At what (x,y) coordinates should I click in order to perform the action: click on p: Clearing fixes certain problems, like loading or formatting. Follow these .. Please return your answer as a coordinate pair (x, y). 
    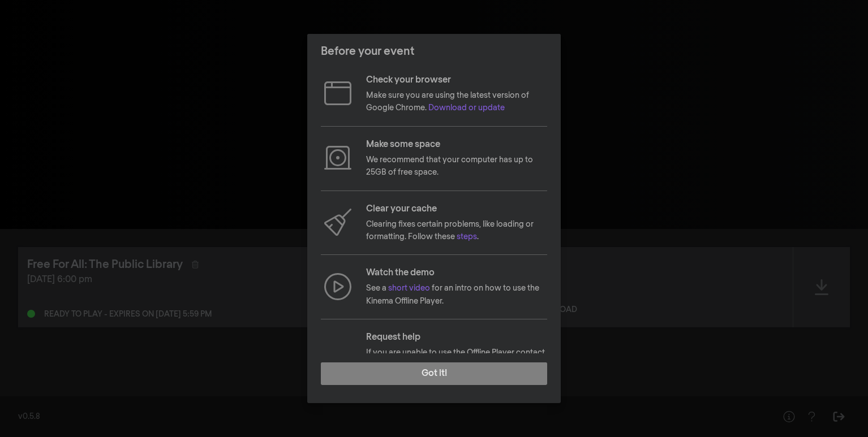
    Looking at the image, I should click on (457, 230).